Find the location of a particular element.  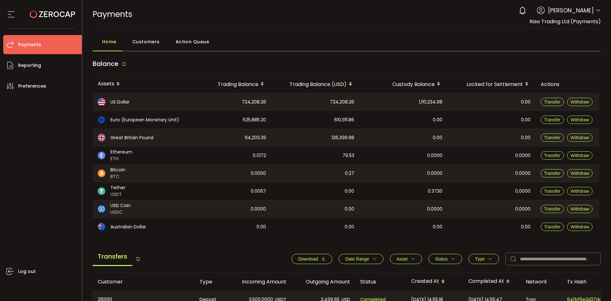

span: Tether is located at coordinates (118, 187).